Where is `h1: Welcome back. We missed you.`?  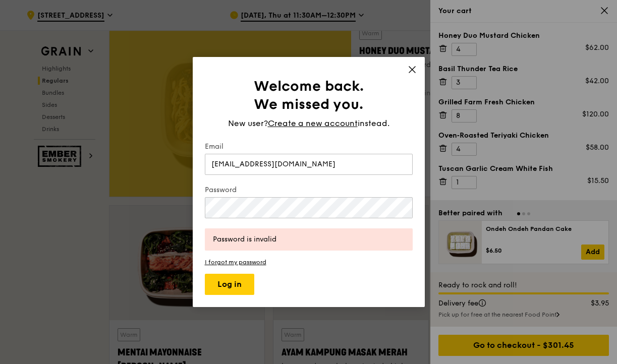 h1: Welcome back. We missed you. is located at coordinates (308, 95).